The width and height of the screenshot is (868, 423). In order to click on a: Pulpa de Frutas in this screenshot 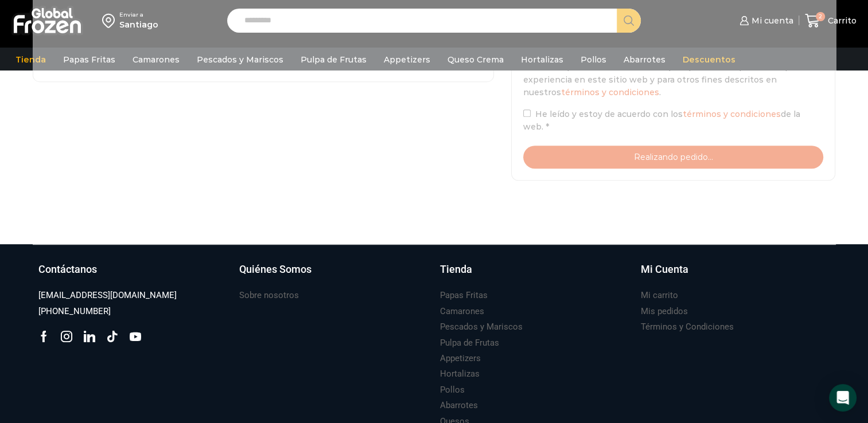, I will do `click(469, 343)`.